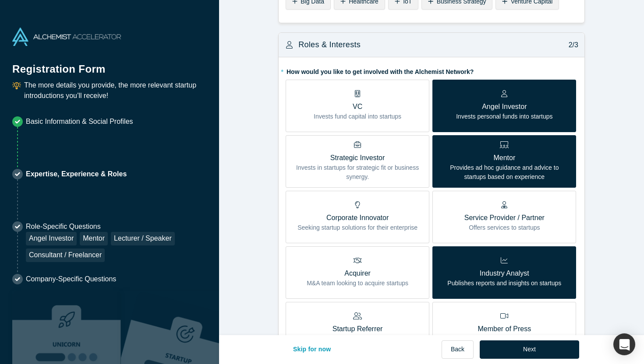  I want to click on div: Mentor, so click(94, 239).